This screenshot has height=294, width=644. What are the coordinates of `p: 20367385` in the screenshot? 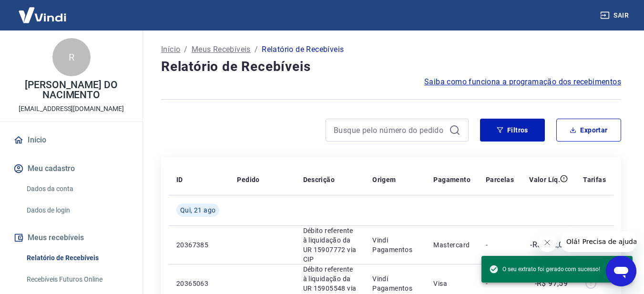 It's located at (199, 244).